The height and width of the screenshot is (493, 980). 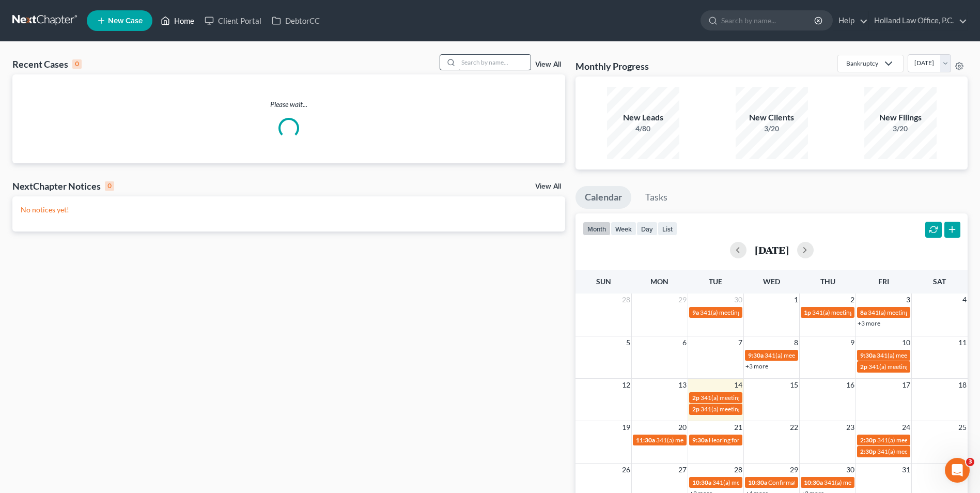 What do you see at coordinates (612, 66) in the screenshot?
I see `h3: Monthly Progress` at bounding box center [612, 66].